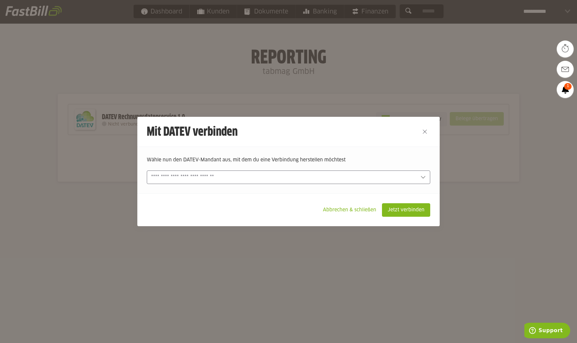  Describe the element at coordinates (26, 8) in the screenshot. I see `span: Support` at that location.